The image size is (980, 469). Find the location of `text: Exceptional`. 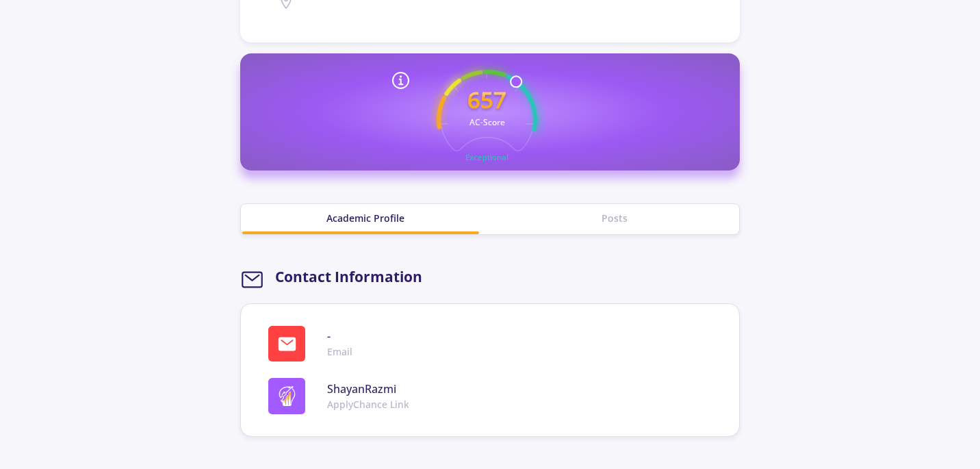

text: Exceptional is located at coordinates (487, 157).